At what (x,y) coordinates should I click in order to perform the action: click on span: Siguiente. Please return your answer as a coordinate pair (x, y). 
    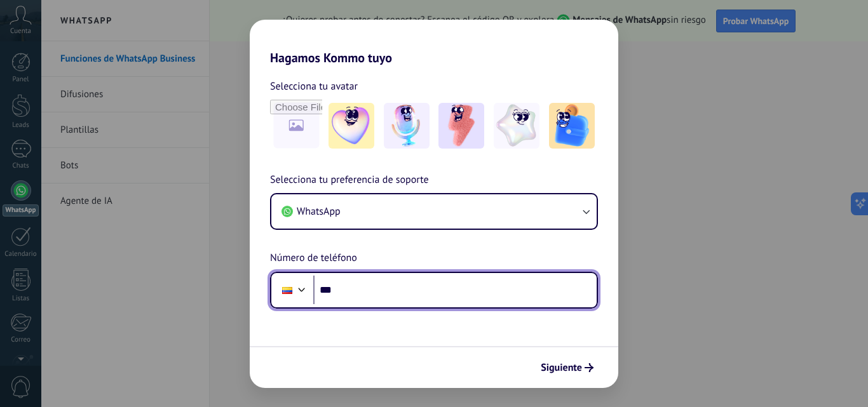
    Looking at the image, I should click on (561, 368).